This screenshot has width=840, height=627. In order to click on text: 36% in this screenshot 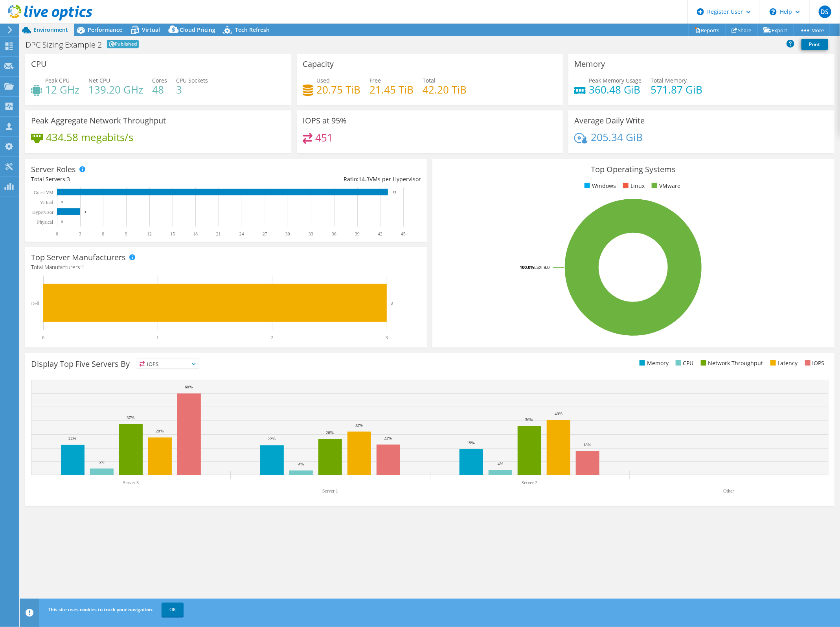, I will do `click(529, 420)`.